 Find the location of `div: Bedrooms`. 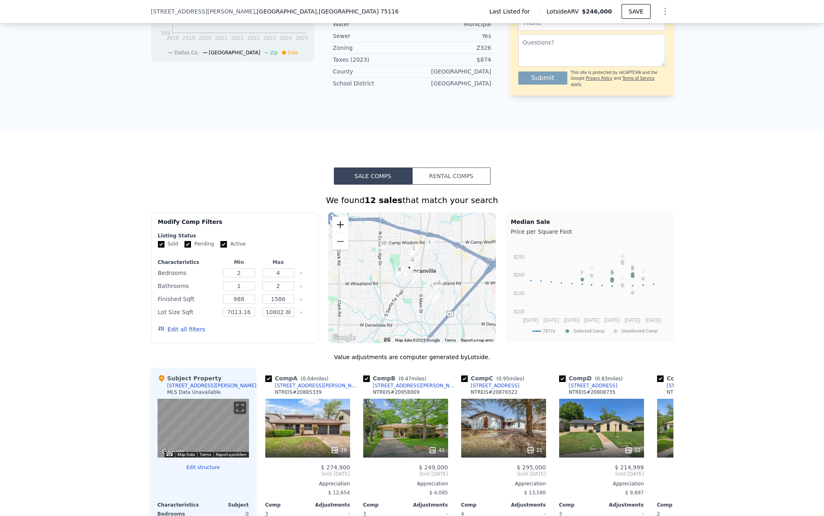

div: Bedrooms is located at coordinates (188, 273).